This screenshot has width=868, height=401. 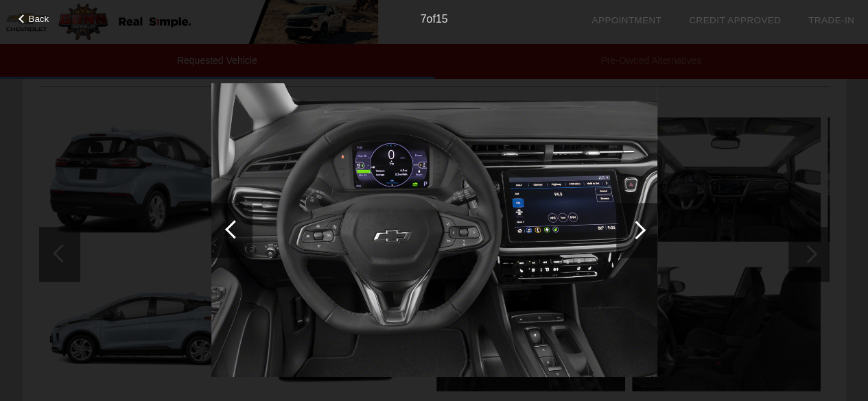 What do you see at coordinates (442, 19) in the screenshot?
I see `span: 15` at bounding box center [442, 19].